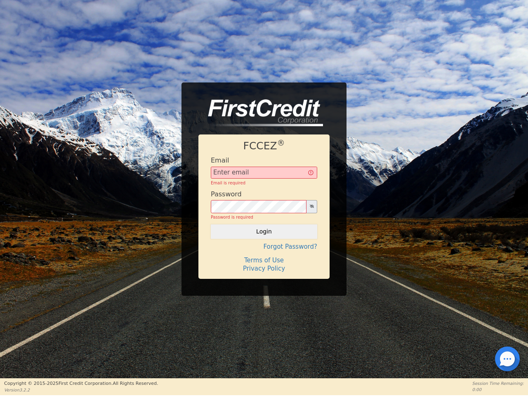 The width and height of the screenshot is (528, 396). I want to click on p: Session Time Remaining:, so click(498, 383).